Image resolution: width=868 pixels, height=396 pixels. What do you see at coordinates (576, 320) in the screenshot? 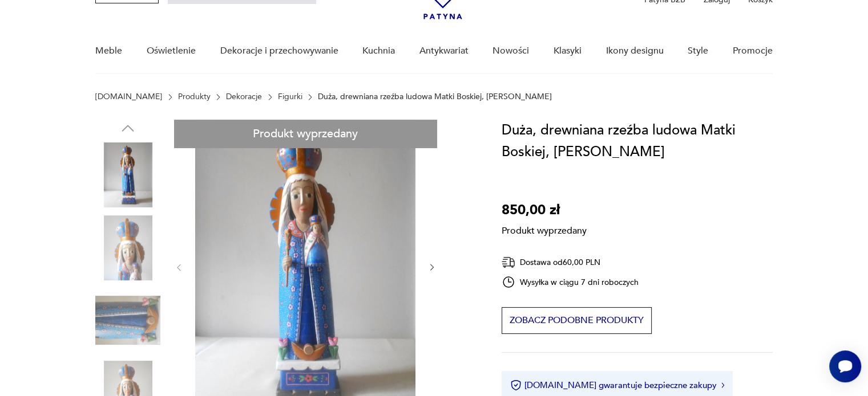
I see `button: Zobacz podobne produkty` at bounding box center [576, 320].